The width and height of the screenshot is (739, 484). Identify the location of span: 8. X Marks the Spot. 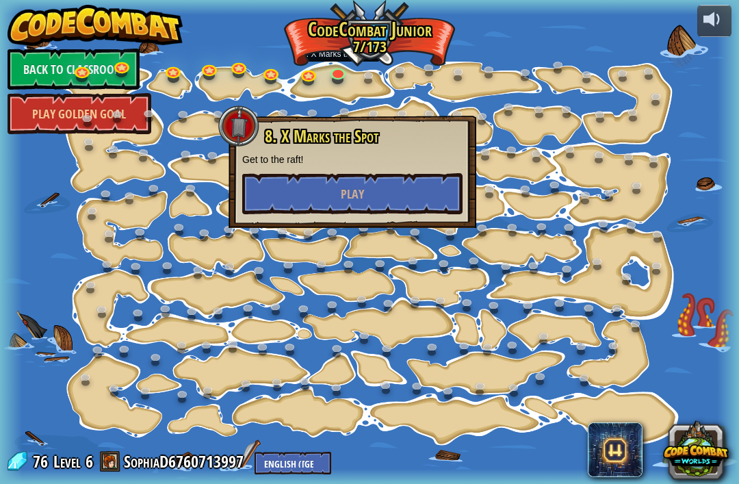
(322, 136).